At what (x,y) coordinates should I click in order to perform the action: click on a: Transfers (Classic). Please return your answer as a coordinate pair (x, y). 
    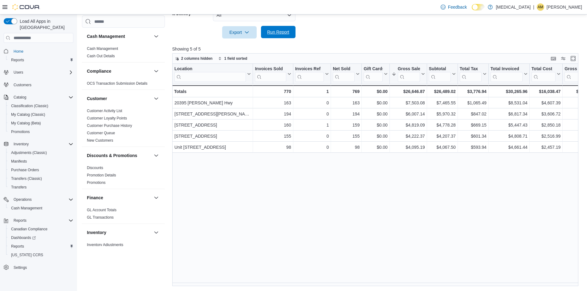
    Looking at the image, I should click on (27, 179).